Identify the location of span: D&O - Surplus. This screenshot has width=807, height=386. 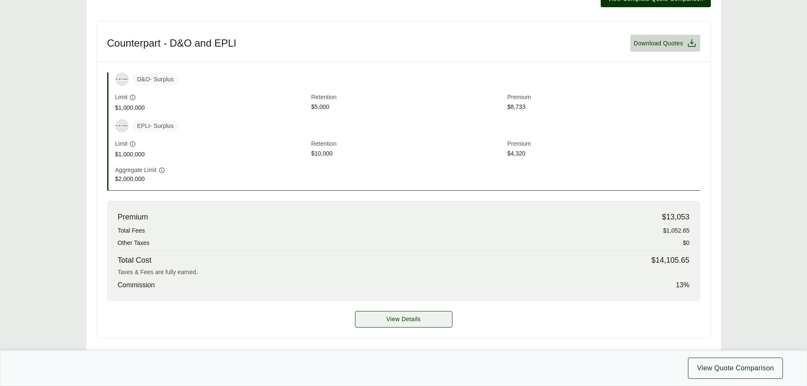
(155, 79).